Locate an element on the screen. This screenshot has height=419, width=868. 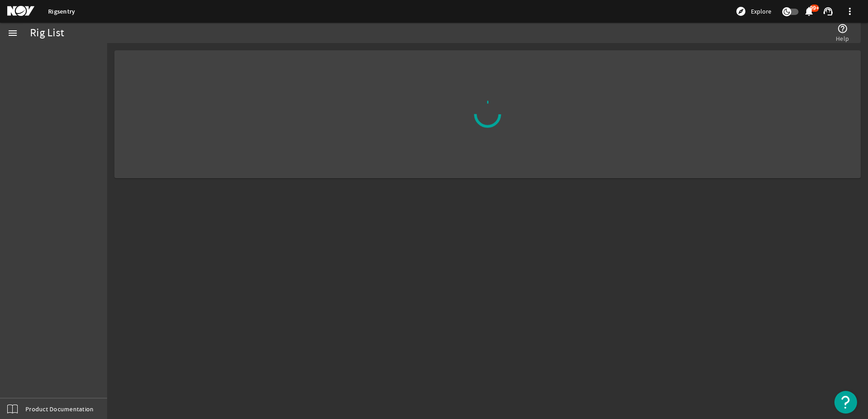
button: more_vert is located at coordinates (849, 11).